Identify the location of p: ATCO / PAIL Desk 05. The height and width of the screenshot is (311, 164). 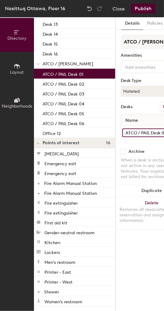
(63, 113).